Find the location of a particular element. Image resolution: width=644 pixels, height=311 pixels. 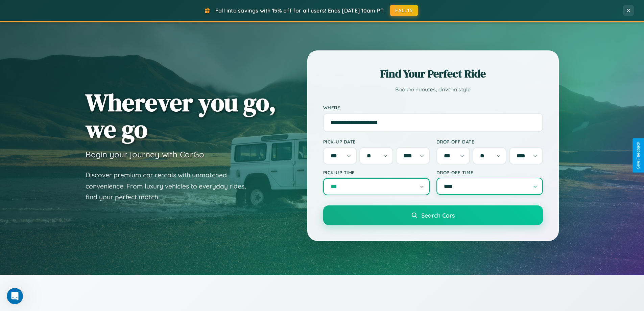

label: Pick-up Date is located at coordinates (376, 141).